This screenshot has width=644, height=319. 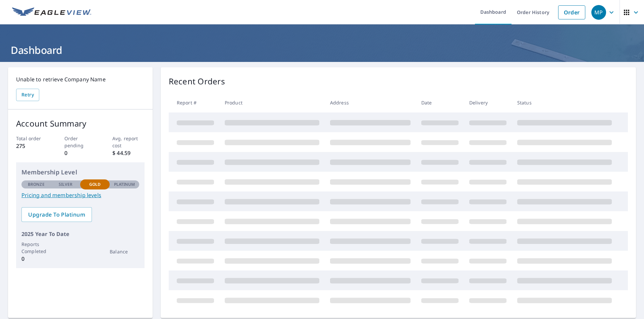 What do you see at coordinates (487, 103) in the screenshot?
I see `th: Delivery` at bounding box center [487, 103].